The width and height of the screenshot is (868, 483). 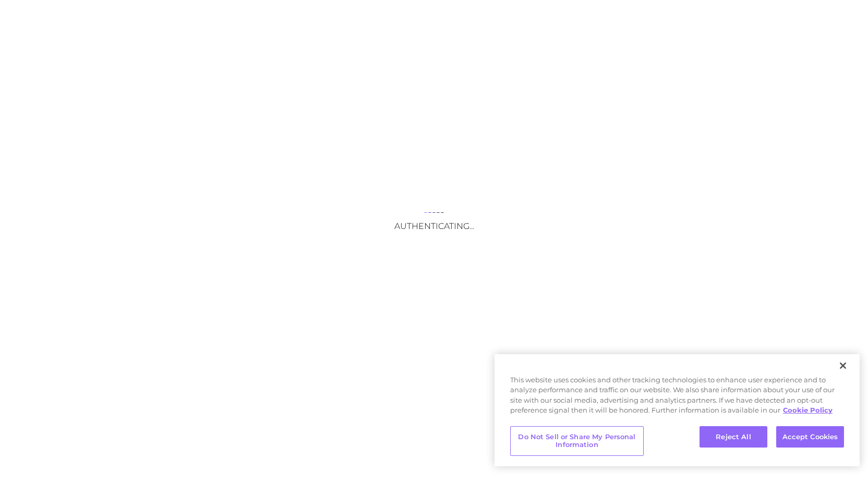 What do you see at coordinates (733, 437) in the screenshot?
I see `button: Reject All` at bounding box center [733, 437].